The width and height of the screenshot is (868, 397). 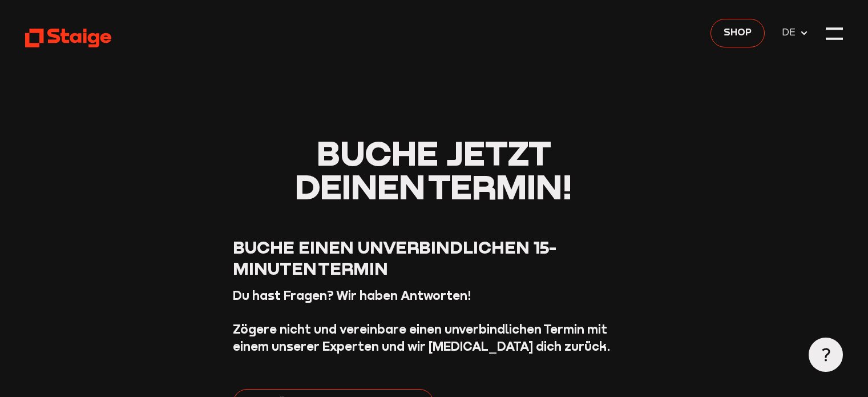 What do you see at coordinates (738, 33) in the screenshot?
I see `span: Shop` at bounding box center [738, 33].